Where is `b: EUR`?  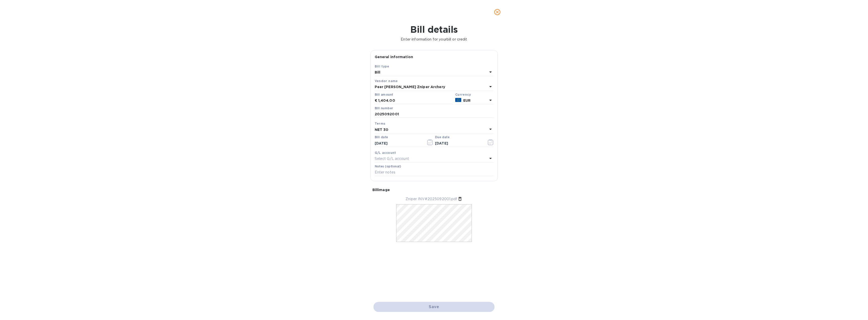 b: EUR is located at coordinates (467, 101).